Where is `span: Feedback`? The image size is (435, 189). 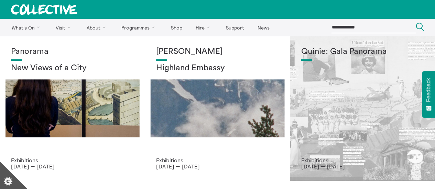
span: Feedback is located at coordinates (428, 90).